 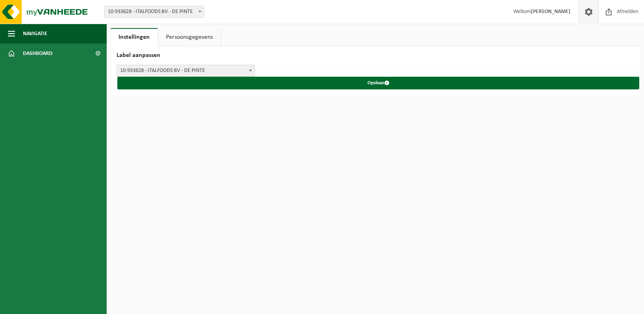 What do you see at coordinates (378, 83) in the screenshot?
I see `button: Opslaan` at bounding box center [378, 83].